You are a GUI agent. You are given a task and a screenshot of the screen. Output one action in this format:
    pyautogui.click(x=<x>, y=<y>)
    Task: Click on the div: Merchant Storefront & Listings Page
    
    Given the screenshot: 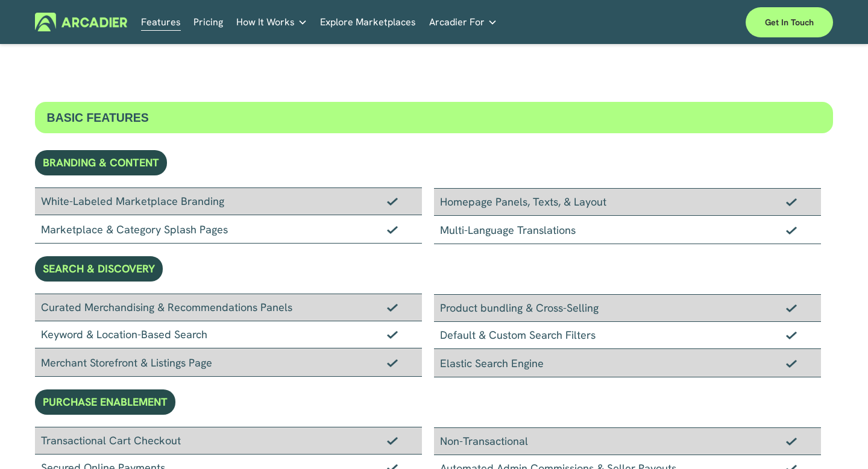 What is the action you would take?
    pyautogui.click(x=228, y=362)
    